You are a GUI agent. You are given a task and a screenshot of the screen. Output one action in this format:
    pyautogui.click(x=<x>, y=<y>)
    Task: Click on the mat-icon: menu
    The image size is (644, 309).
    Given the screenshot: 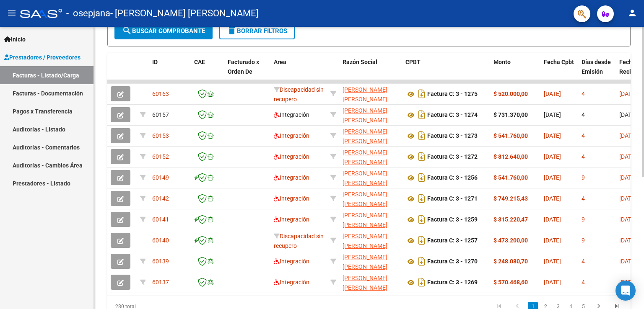 What is the action you would take?
    pyautogui.click(x=12, y=13)
    